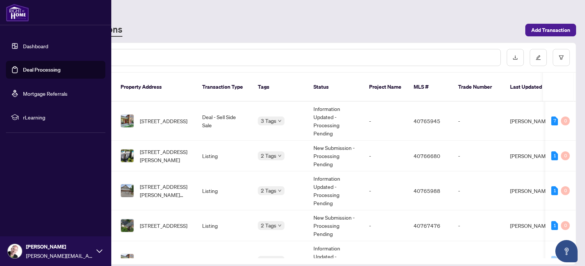 The image size is (585, 266). I want to click on span: 40765988, so click(427, 191).